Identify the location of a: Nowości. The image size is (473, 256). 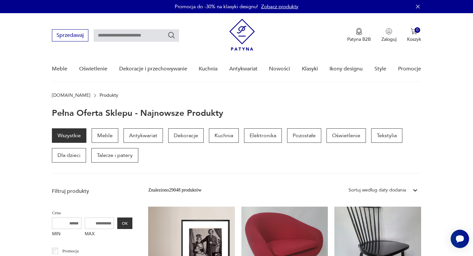
(280, 69).